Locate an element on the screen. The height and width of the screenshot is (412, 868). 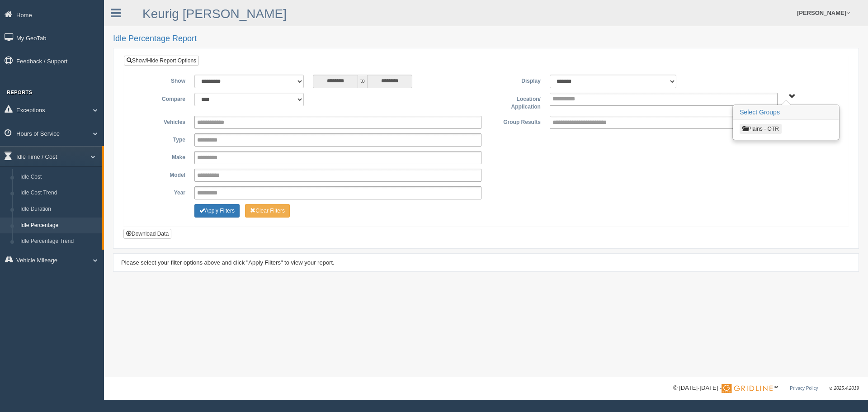
a: Show/Hide Report Options is located at coordinates (162, 61).